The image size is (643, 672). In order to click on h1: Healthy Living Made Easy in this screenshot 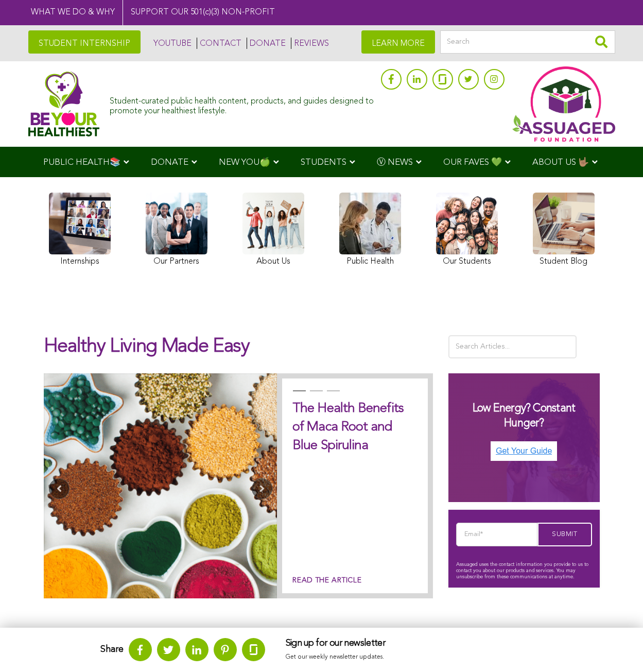, I will do `click(238, 352)`.